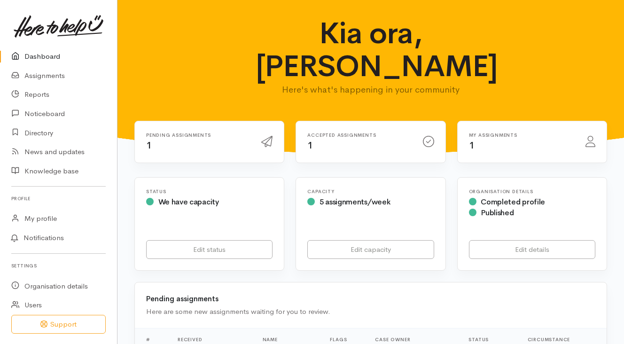  I want to click on h6: Pending assignments, so click(198, 135).